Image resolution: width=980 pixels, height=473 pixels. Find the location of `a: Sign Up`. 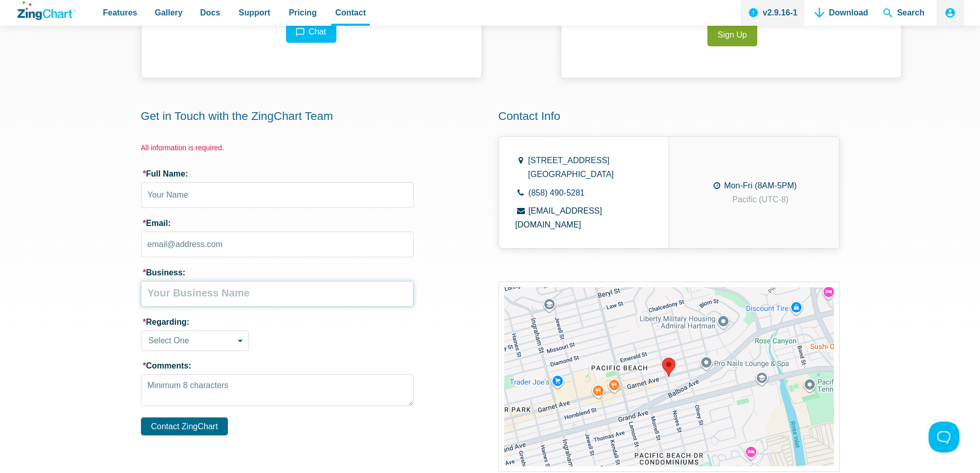

a: Sign Up is located at coordinates (733, 34).